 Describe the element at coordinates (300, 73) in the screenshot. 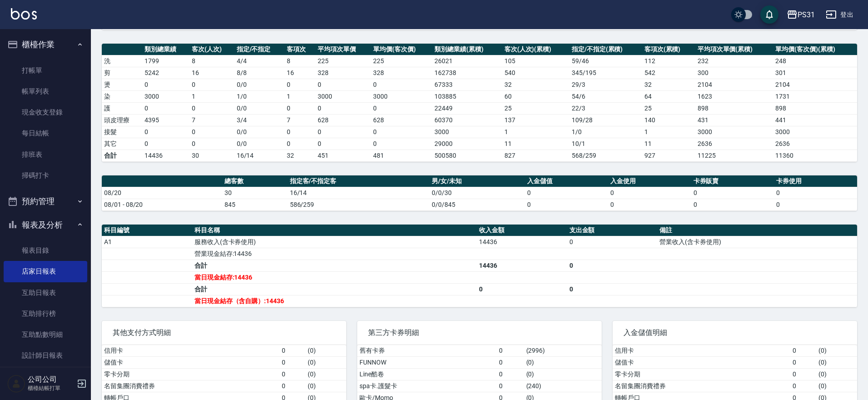

I see `td: 16` at that location.